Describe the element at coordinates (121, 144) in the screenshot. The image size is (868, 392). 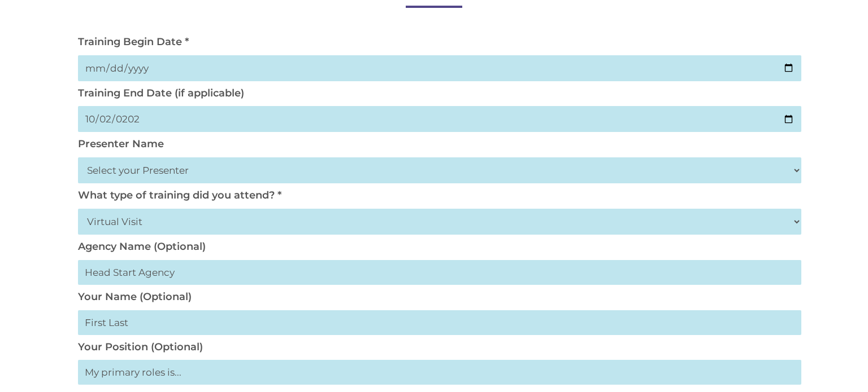
I see `label: Presenter Name` at that location.